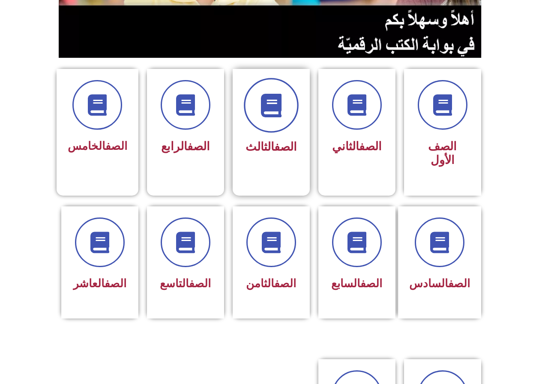 Image resolution: width=542 pixels, height=384 pixels. Describe the element at coordinates (442, 153) in the screenshot. I see `span: الصف الأول` at that location.